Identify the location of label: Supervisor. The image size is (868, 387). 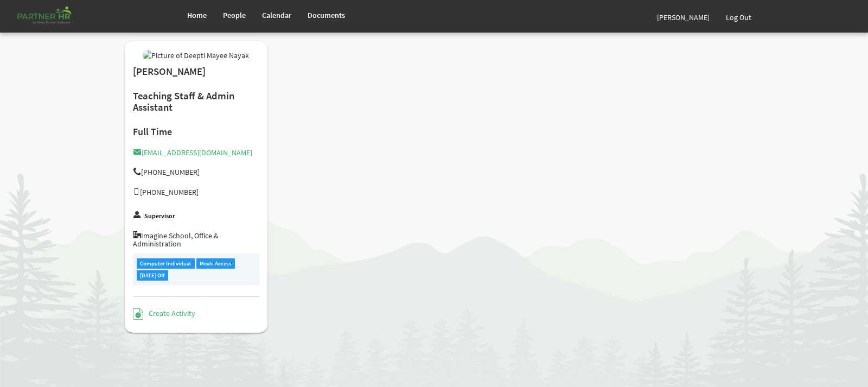
(160, 216).